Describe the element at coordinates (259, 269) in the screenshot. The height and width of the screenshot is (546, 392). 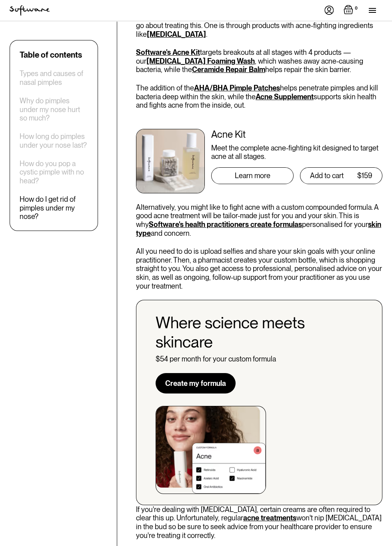
I see `p: All you need to do is upload selfies and share your skin goals with your online practitioner. The...` at that location.